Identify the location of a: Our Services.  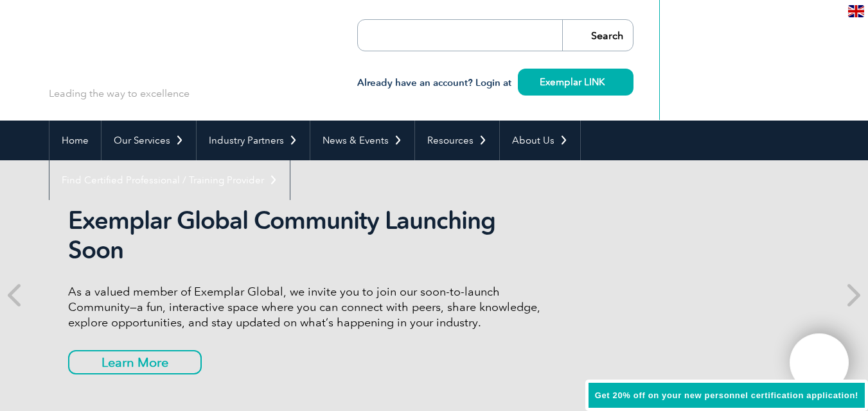
(148, 140).